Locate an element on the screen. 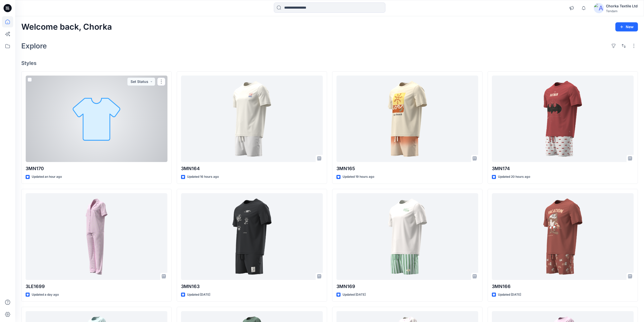 The width and height of the screenshot is (644, 322). p: 3LE1699 is located at coordinates (96, 286).